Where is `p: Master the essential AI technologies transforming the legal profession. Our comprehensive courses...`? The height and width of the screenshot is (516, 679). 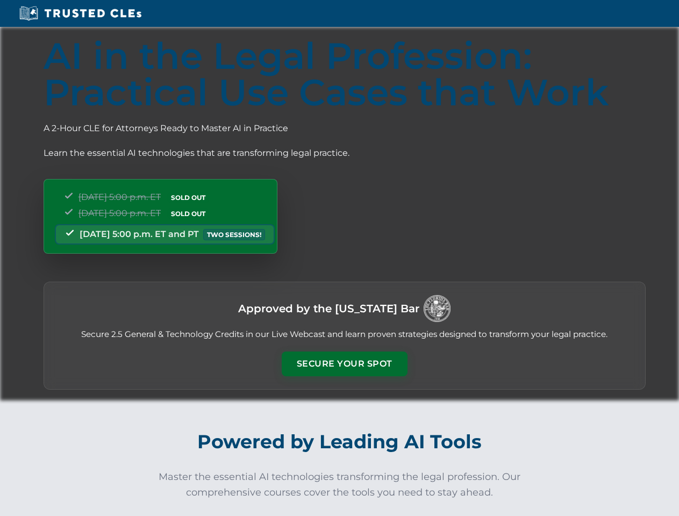 p: Master the essential AI technologies transforming the legal profession. Our comprehensive courses... is located at coordinates (340, 485).